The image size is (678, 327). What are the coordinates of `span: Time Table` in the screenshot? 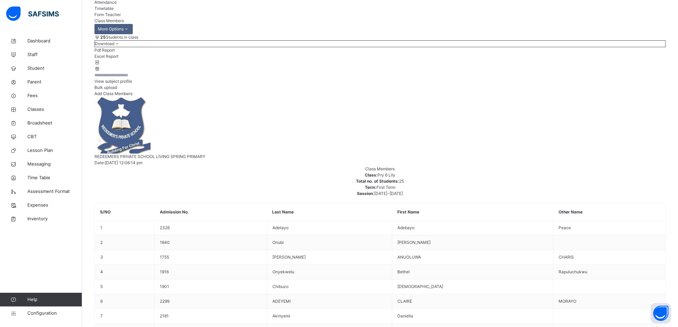 It's located at (55, 178).